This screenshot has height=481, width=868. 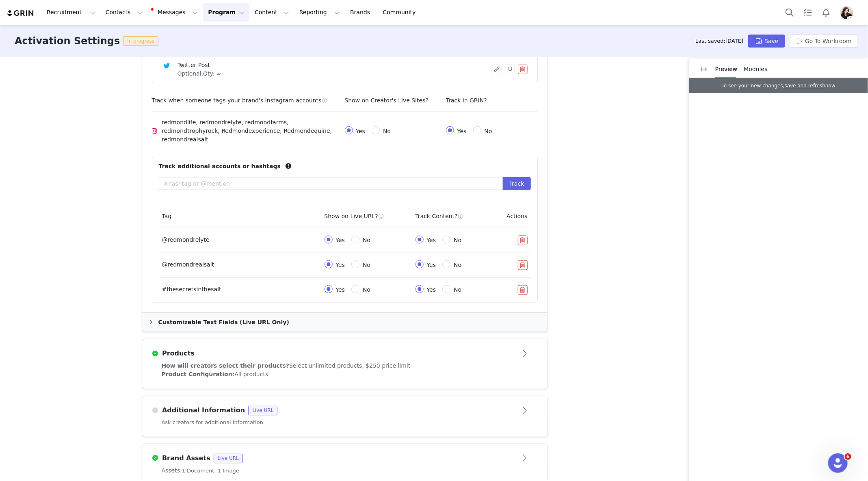 I want to click on h4: Show on Creator's Live Sites?, so click(x=387, y=100).